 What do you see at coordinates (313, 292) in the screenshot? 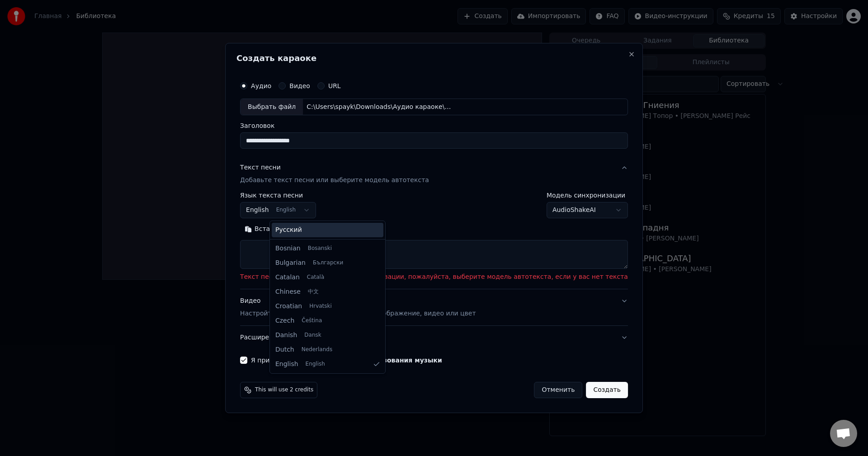
I see `span: 中文` at bounding box center [313, 292].